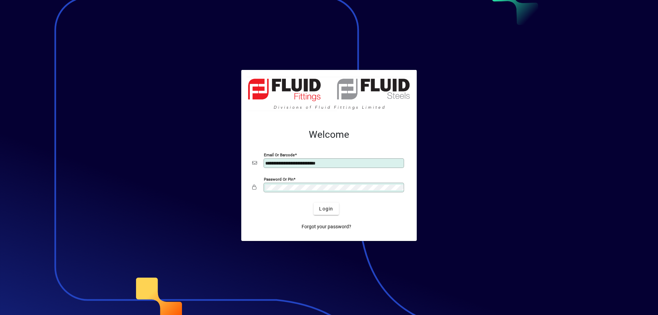 Image resolution: width=658 pixels, height=315 pixels. What do you see at coordinates (326, 227) in the screenshot?
I see `a: Forgot your password?` at bounding box center [326, 227].